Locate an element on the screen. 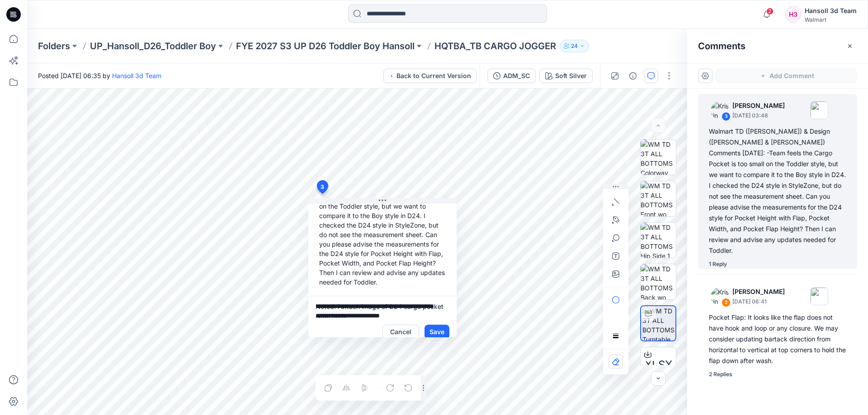 The image size is (868, 415). a: Hansoll 3d Team is located at coordinates (136, 75).